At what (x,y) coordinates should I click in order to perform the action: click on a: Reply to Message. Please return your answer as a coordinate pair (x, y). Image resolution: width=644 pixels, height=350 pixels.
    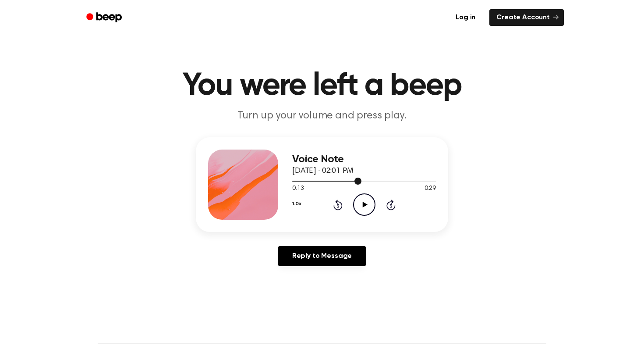
    Looking at the image, I should click on (322, 256).